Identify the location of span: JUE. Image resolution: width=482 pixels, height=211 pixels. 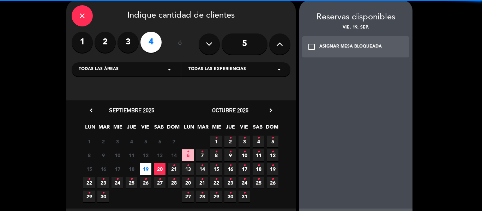
(131, 129).